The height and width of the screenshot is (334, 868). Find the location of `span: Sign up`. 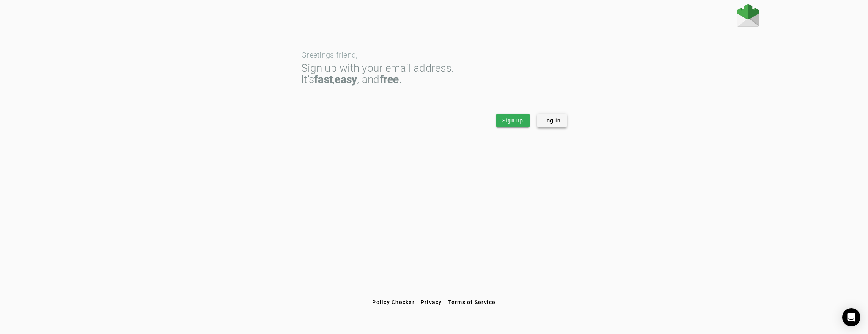

span: Sign up is located at coordinates (513, 121).